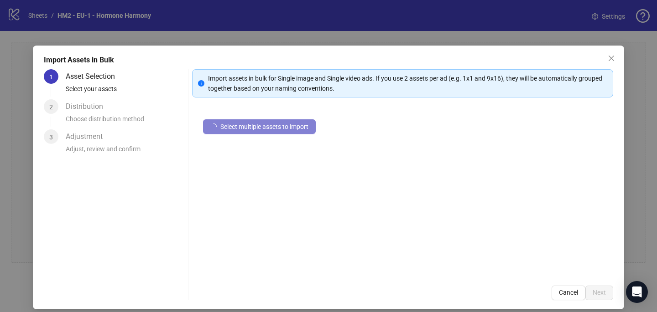  What do you see at coordinates (94, 77) in the screenshot?
I see `div: Asset Selection` at bounding box center [94, 77].